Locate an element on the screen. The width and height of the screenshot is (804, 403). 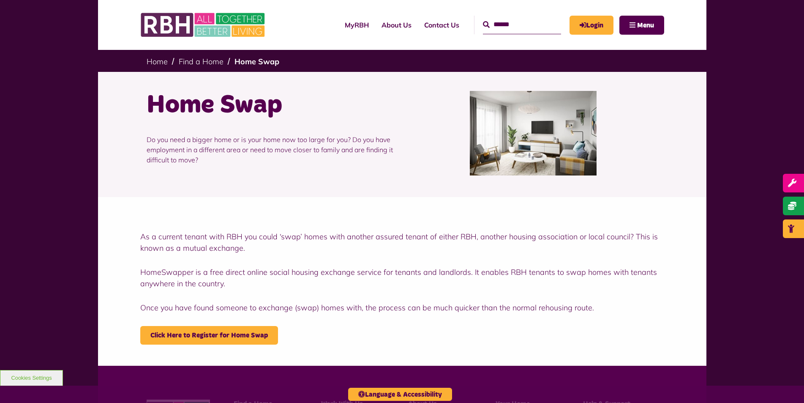
p: Do you need a bigger home or is your home now too large for you? Do you have employment in a diff... is located at coordinates (271, 150).